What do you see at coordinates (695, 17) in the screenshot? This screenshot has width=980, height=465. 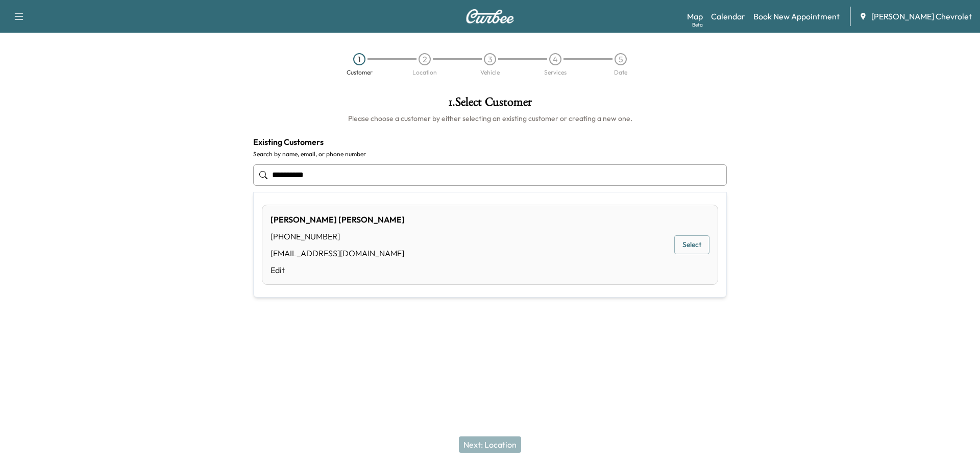 I see `a: MapBeta` at bounding box center [695, 17].